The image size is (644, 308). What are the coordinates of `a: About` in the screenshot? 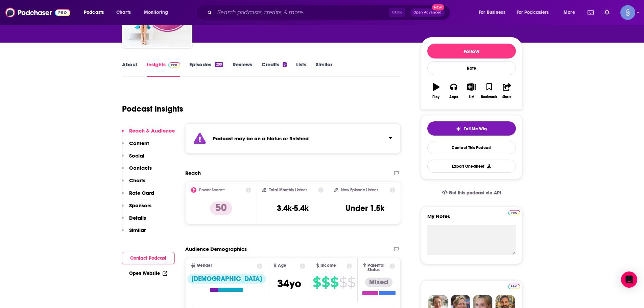 It's located at (129, 69).